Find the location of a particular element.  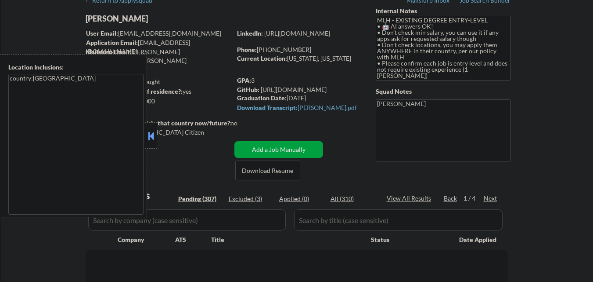

strong: GitHub: is located at coordinates (248, 89).